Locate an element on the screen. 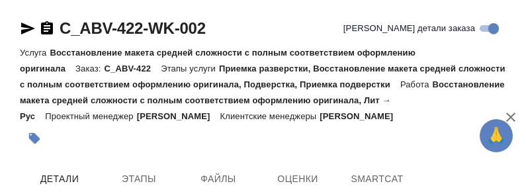 Image resolution: width=526 pixels, height=192 pixels. button: Добавить тэг is located at coordinates (34, 138).